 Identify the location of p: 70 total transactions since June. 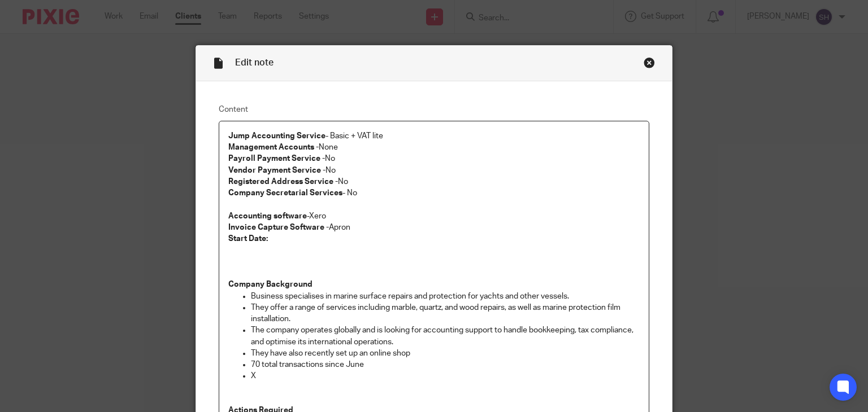
(446, 365).